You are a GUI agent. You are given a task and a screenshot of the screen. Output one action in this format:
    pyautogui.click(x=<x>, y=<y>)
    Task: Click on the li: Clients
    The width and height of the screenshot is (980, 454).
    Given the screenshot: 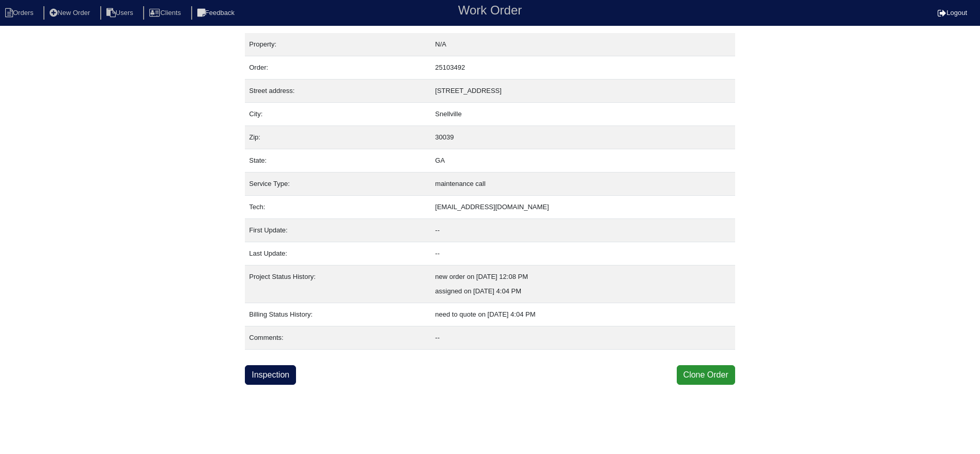 What is the action you would take?
    pyautogui.click(x=166, y=13)
    